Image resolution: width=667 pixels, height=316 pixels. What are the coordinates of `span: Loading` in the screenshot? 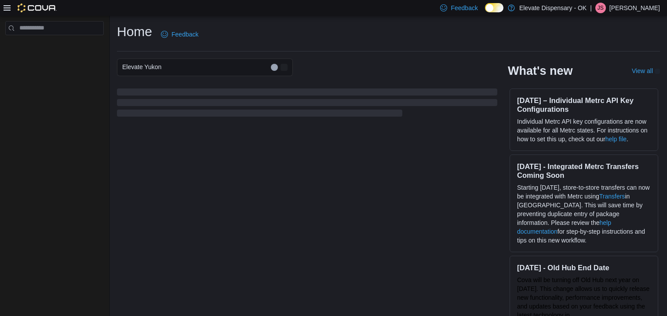 It's located at (307, 104).